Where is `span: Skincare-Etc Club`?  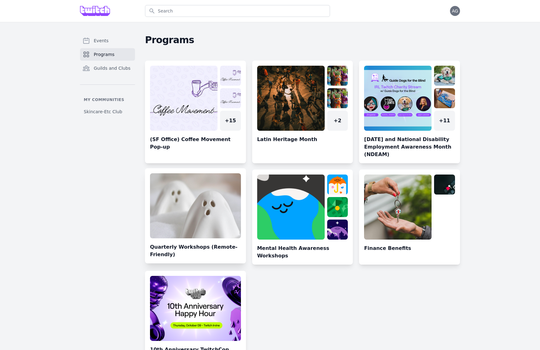 span: Skincare-Etc Club is located at coordinates (103, 112).